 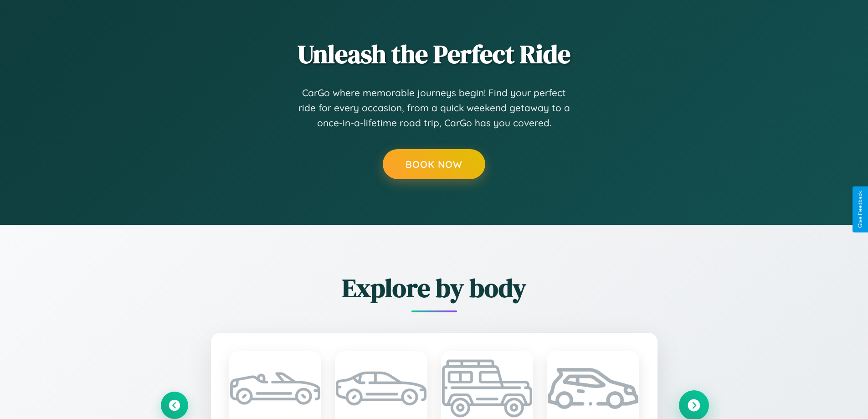 What do you see at coordinates (435, 53) in the screenshot?
I see `h2: Unleash the Perfect Ride` at bounding box center [435, 53].